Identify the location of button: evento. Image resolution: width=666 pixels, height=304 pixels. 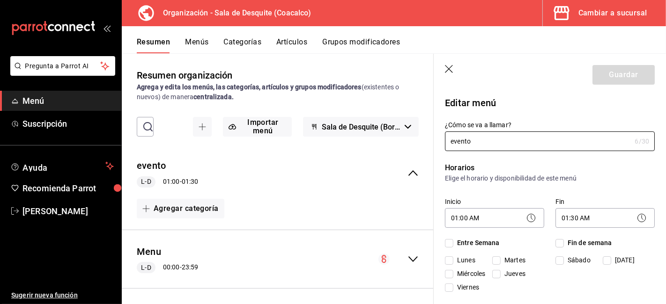
(151, 166).